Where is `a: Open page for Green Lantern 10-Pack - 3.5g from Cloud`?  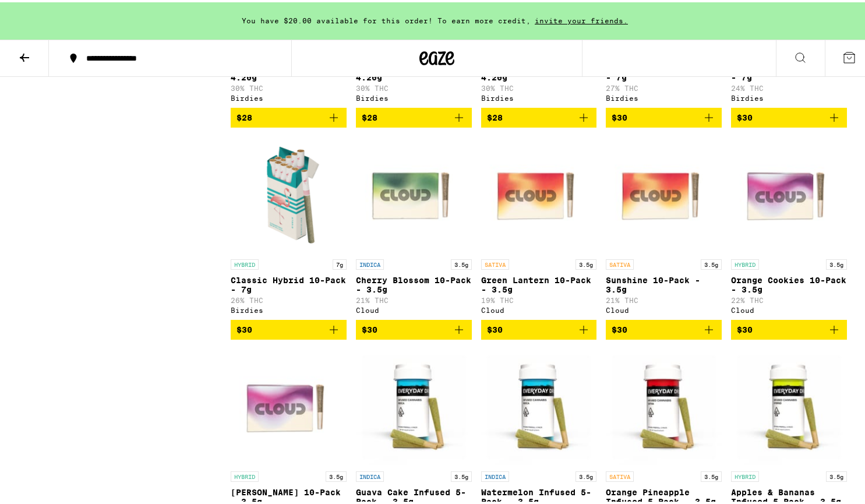 a: Open page for Green Lantern 10-Pack - 3.5g from Cloud is located at coordinates (539, 226).